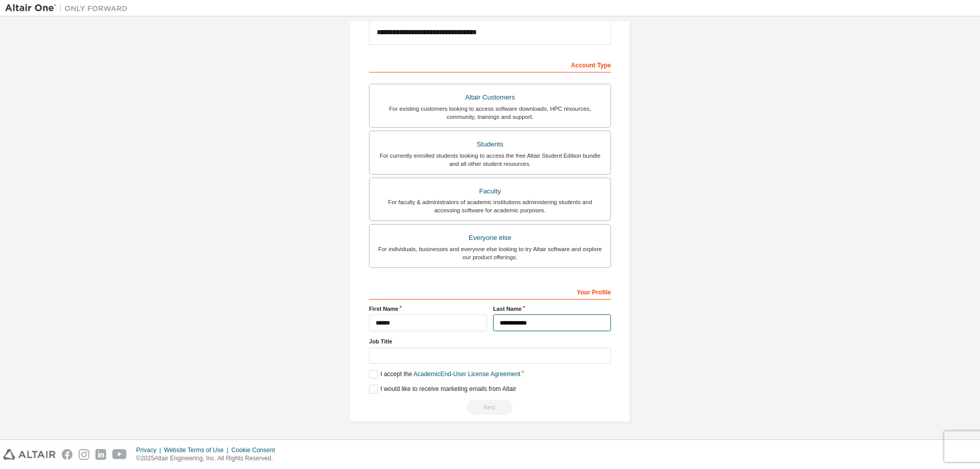 Image resolution: width=980 pixels, height=469 pixels. What do you see at coordinates (69, 8) in the screenshot?
I see `img: Altair One` at bounding box center [69, 8].